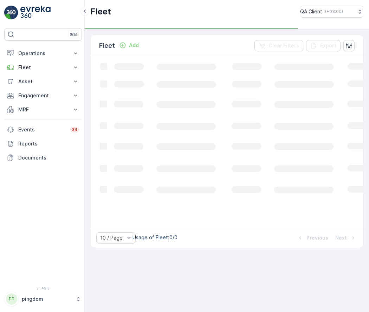 This screenshot has height=312, width=369. What do you see at coordinates (43, 53) in the screenshot?
I see `button: Operations` at bounding box center [43, 53].